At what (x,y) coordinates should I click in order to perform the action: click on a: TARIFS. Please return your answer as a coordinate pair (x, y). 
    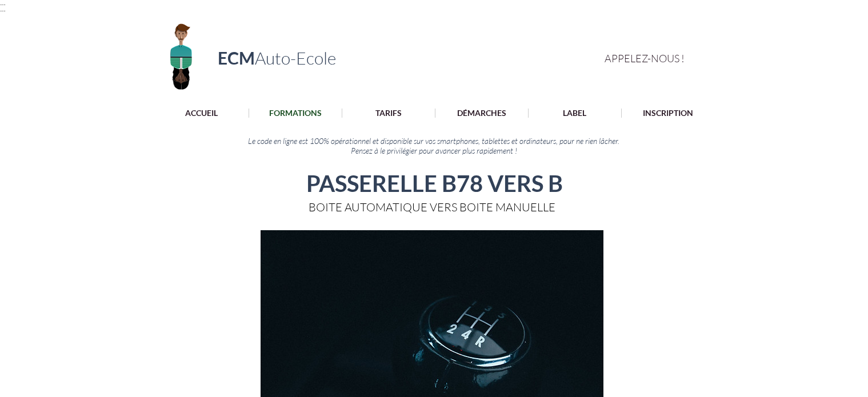
    Looking at the image, I should click on (388, 113).